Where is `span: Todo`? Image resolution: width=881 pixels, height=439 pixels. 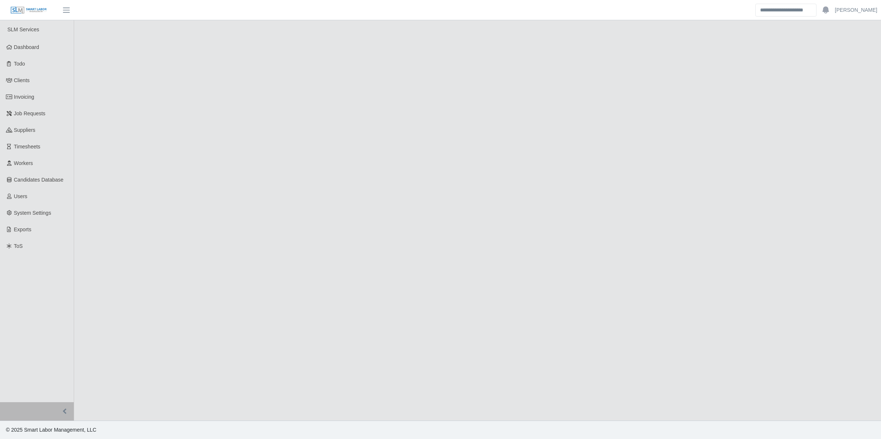 span: Todo is located at coordinates (20, 64).